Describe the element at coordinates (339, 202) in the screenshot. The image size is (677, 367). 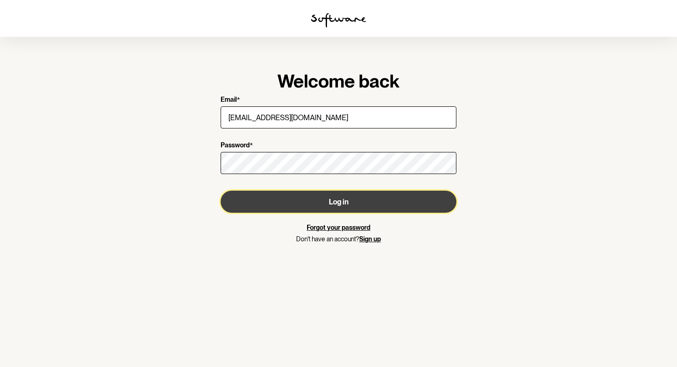
I see `button: Log in` at that location.